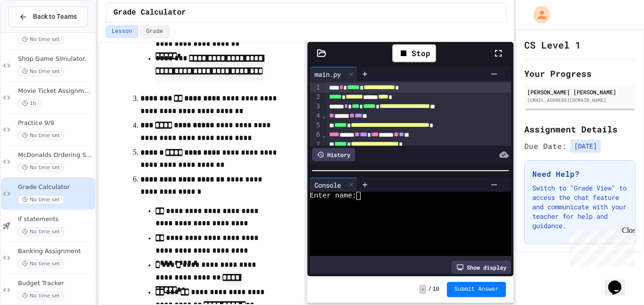 Image resolution: width=644 pixels, height=305 pixels. What do you see at coordinates (56, 251) in the screenshot?
I see `span: Banking Assignment` at bounding box center [56, 251].